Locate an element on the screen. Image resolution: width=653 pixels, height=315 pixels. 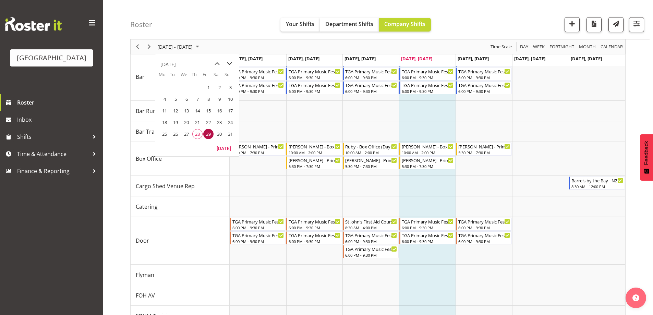
th: Fr is located at coordinates (208, 76).